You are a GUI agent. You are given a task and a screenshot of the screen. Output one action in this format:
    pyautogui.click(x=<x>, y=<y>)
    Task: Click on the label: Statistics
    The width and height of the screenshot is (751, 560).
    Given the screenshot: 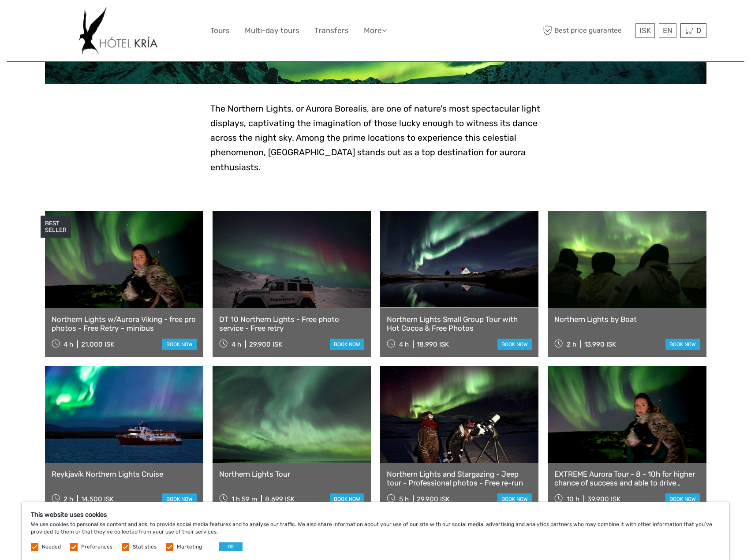 What is the action you would take?
    pyautogui.click(x=144, y=546)
    